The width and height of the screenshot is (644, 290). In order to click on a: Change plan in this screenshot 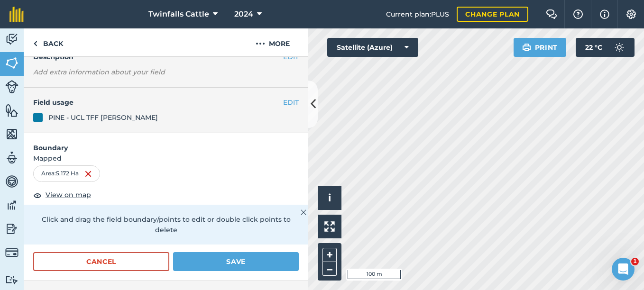, I will do `click(493, 14)`.